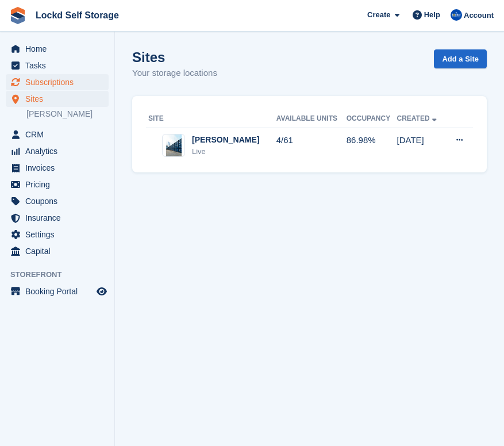 This screenshot has height=446, width=504. I want to click on span: Storefront, so click(62, 275).